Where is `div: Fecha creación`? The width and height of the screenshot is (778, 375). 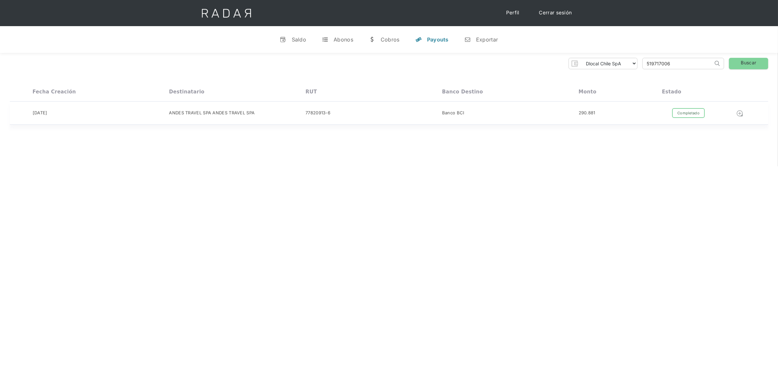 div: Fecha creación is located at coordinates (54, 92).